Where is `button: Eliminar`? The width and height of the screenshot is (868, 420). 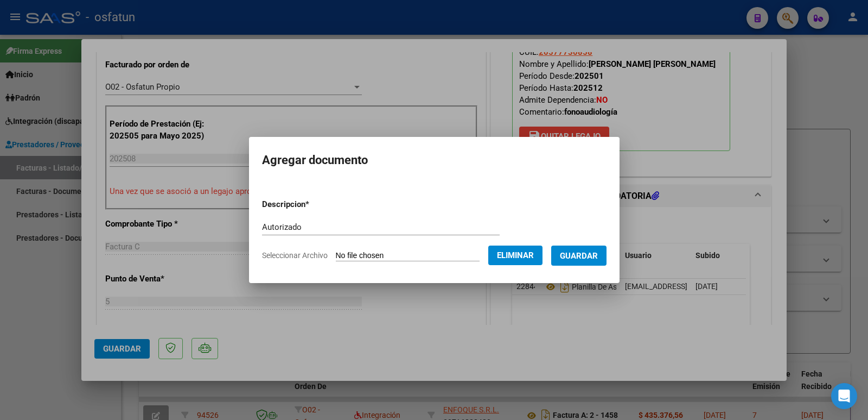
button: Eliminar is located at coordinates (516, 255).